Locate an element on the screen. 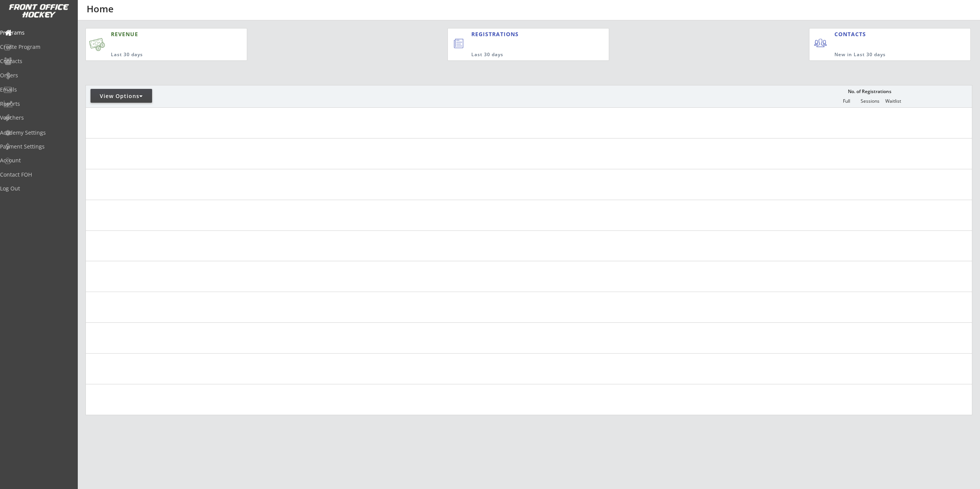 The image size is (980, 489). div: View Options is located at coordinates (121, 97).